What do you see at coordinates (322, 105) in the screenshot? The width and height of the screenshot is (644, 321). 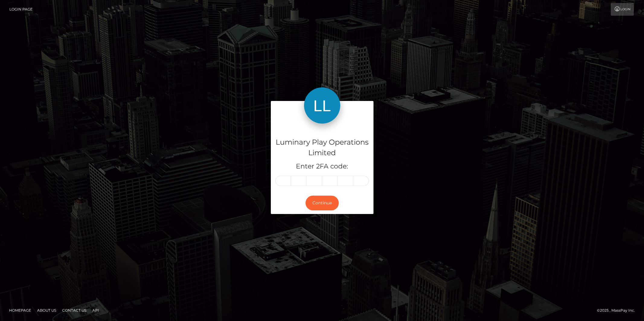 I see `img: Luminary Play Operations Limited` at bounding box center [322, 105].